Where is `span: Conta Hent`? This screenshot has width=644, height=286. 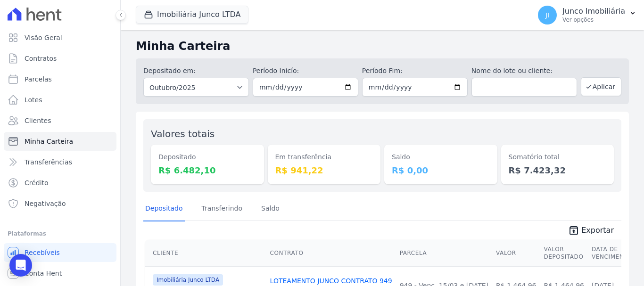 span: Conta Hent is located at coordinates (43, 273).